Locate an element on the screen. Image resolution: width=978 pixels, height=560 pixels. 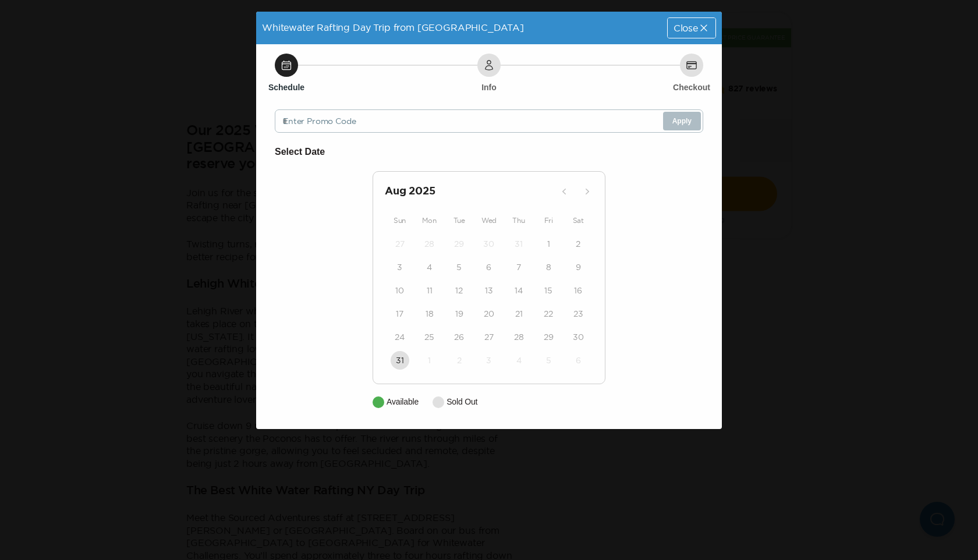
time: 7 is located at coordinates (519, 268).